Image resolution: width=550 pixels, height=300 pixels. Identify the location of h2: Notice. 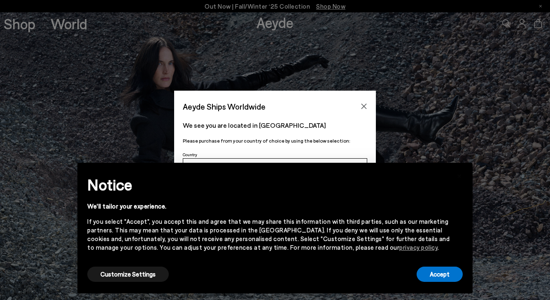
(269, 185).